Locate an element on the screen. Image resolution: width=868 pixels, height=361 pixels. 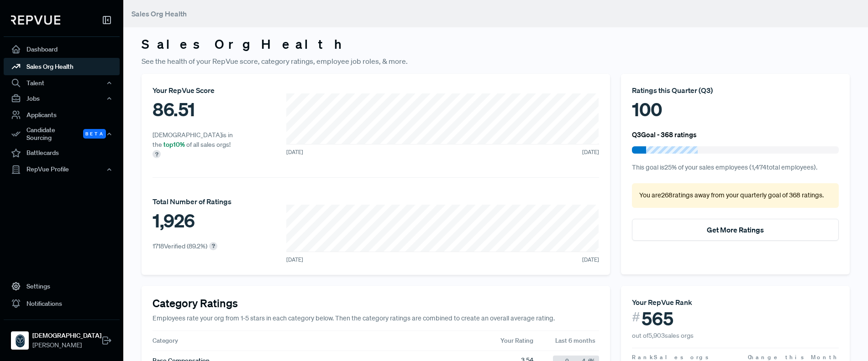
button: Jobs is located at coordinates (61, 98).